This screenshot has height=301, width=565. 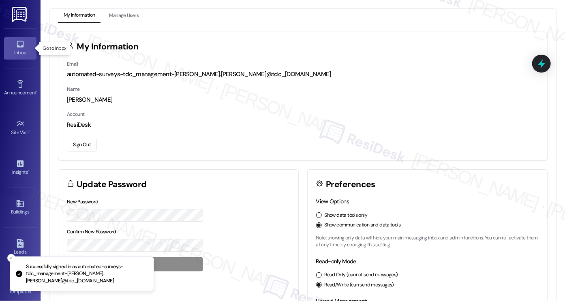 What do you see at coordinates (361, 275) in the screenshot?
I see `label: Read Only (cannot send messages)` at bounding box center [361, 275].